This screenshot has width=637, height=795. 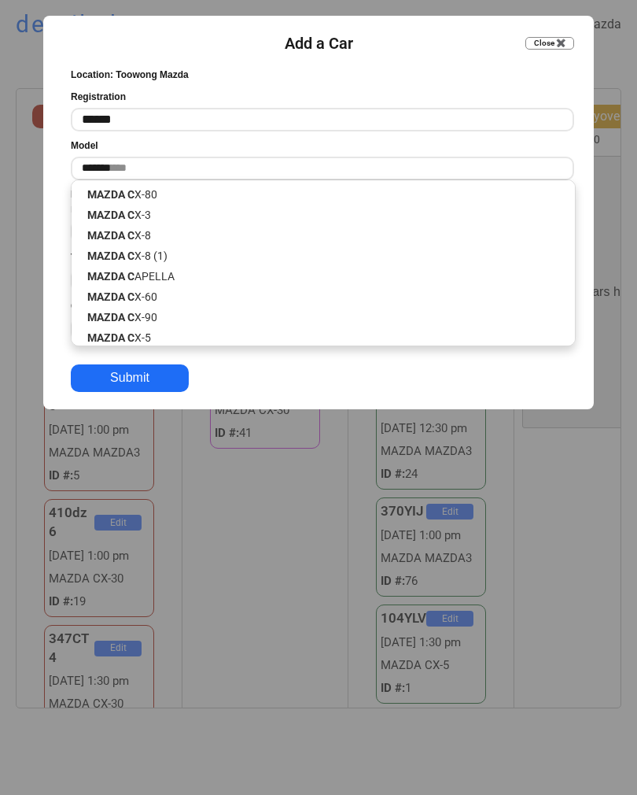 What do you see at coordinates (323, 215) in the screenshot?
I see `p: X-3` at bounding box center [323, 215].